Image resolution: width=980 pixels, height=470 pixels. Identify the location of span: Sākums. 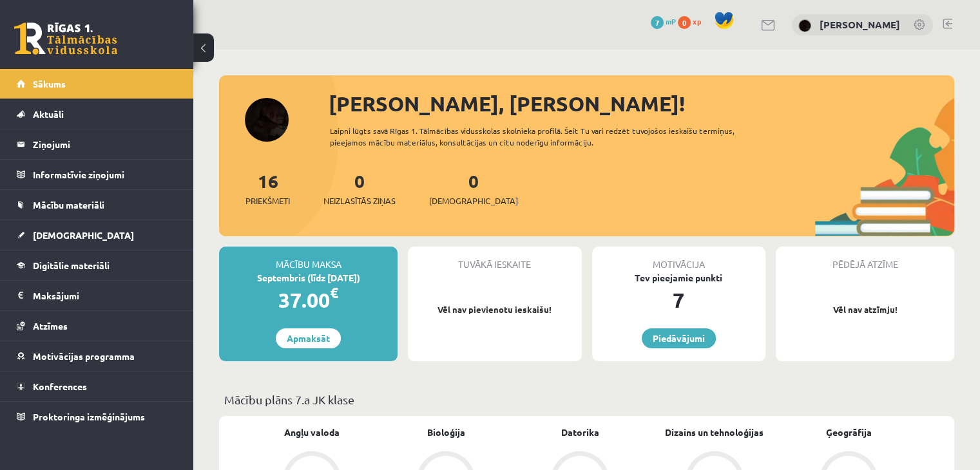
(49, 83).